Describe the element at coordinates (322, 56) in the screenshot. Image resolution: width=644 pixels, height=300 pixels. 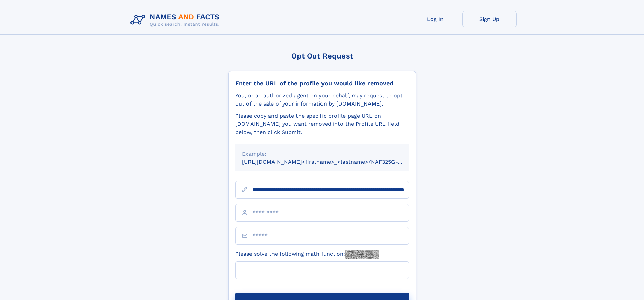
I see `div: Opt Out Request` at that location.